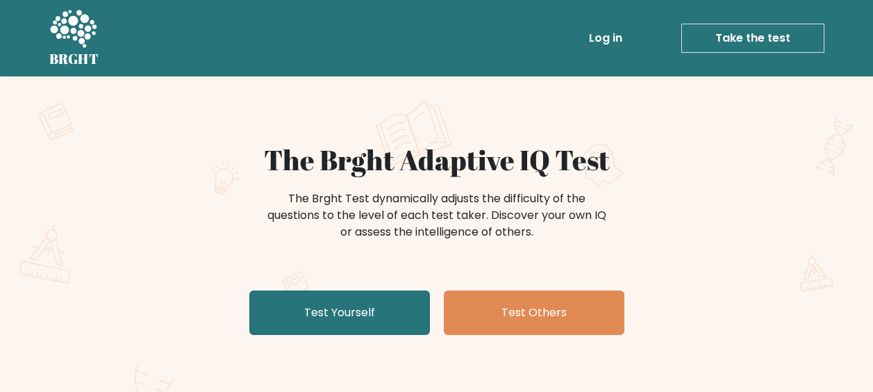 The height and width of the screenshot is (392, 873). What do you see at coordinates (606, 38) in the screenshot?
I see `a: Log in` at bounding box center [606, 38].